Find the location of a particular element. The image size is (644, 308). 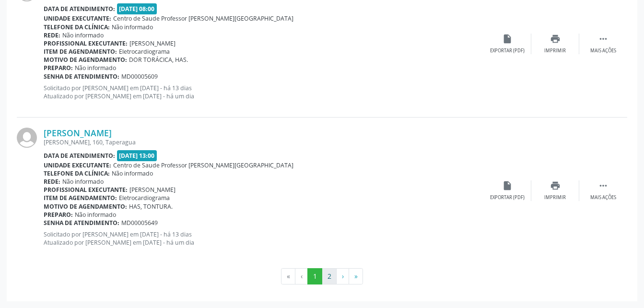

span: DOR TORÁCICA, HAS. is located at coordinates (158, 59).